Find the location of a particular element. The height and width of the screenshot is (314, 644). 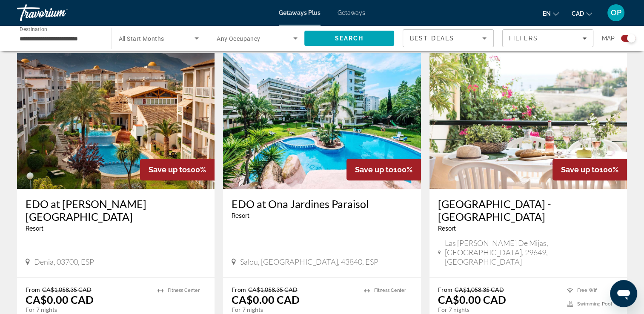

span: Getaways is located at coordinates (351, 13).